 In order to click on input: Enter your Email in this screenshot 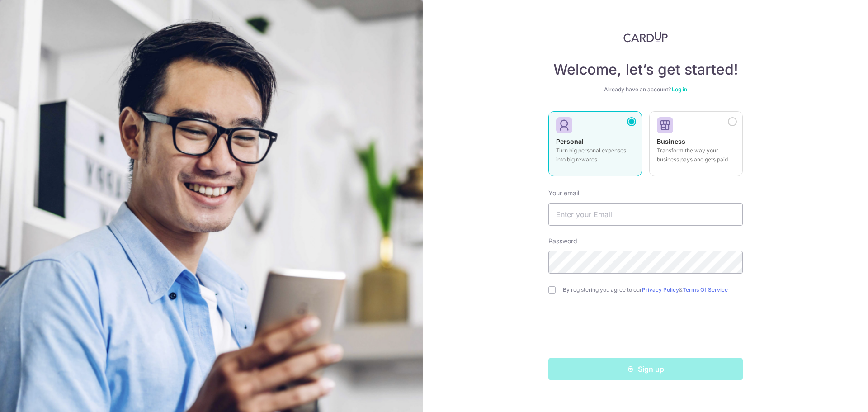, I will do `click(646, 214)`.